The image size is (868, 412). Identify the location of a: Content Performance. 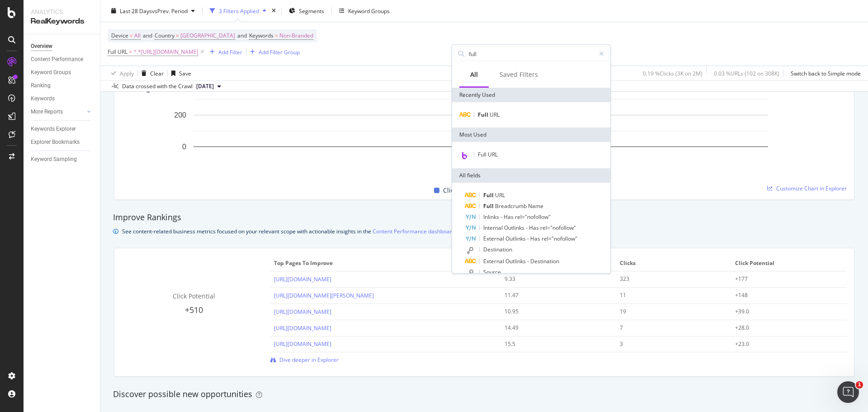
(62, 59).